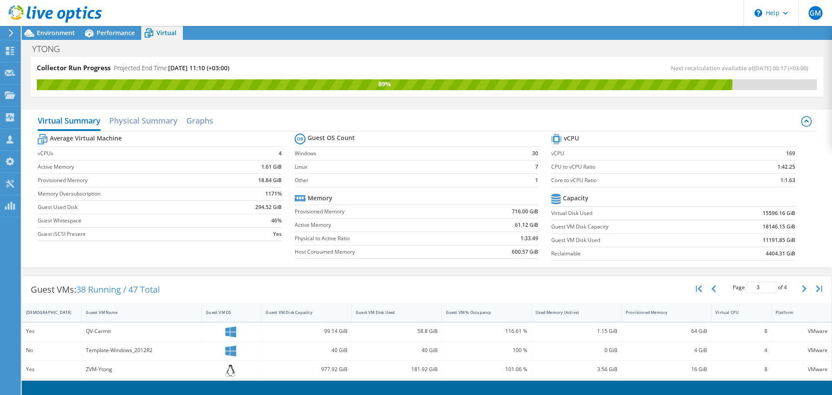 Image resolution: width=832 pixels, height=395 pixels. What do you see at coordinates (130, 207) in the screenshot?
I see `label: Guest Used Disk` at bounding box center [130, 207].